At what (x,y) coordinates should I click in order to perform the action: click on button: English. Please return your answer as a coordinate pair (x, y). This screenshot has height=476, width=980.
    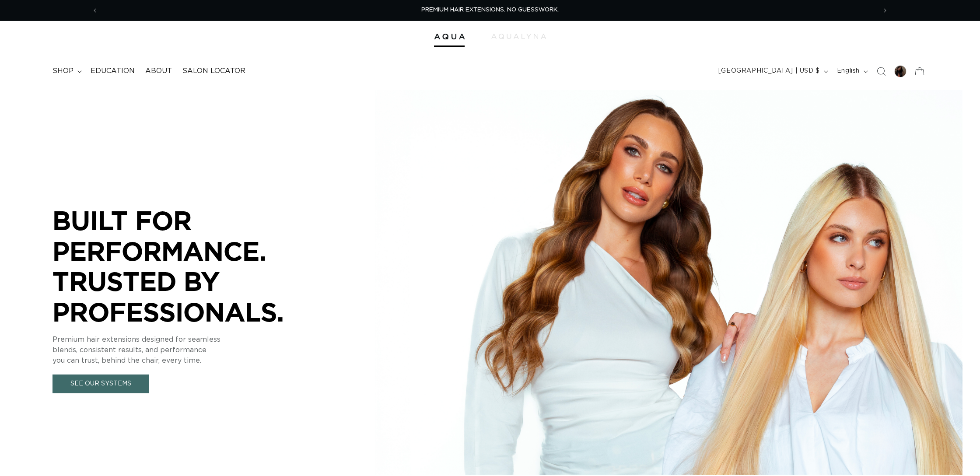
    Looking at the image, I should click on (852, 71).